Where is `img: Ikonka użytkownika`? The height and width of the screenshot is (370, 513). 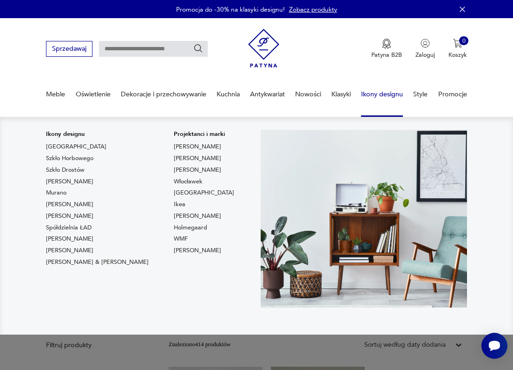 img: Ikonka użytkownika is located at coordinates (425, 43).